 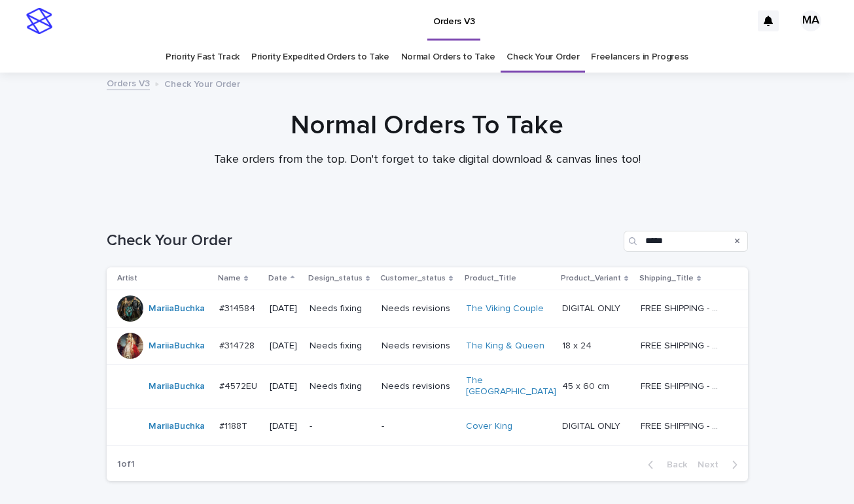 What do you see at coordinates (126, 465) in the screenshot?
I see `p: 1 of 1` at bounding box center [126, 465].